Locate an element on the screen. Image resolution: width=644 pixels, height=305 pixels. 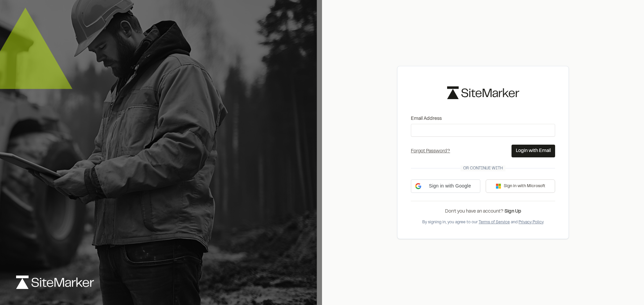
div: By signing in, you agree to our and is located at coordinates (483, 223).